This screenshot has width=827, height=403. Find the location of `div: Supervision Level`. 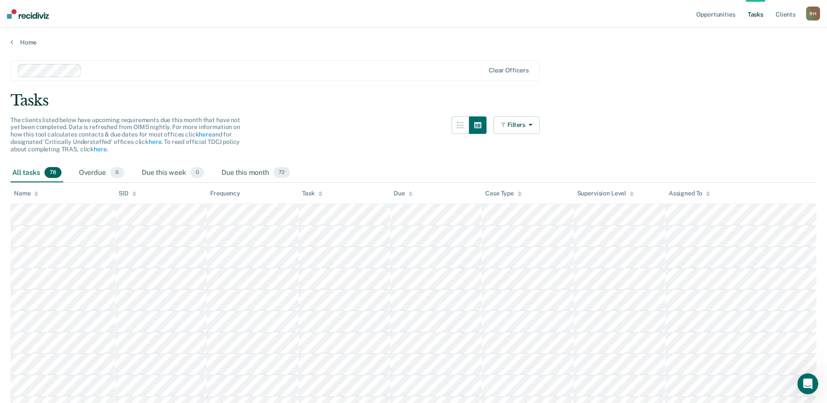

div: Supervision Level is located at coordinates (606, 193).